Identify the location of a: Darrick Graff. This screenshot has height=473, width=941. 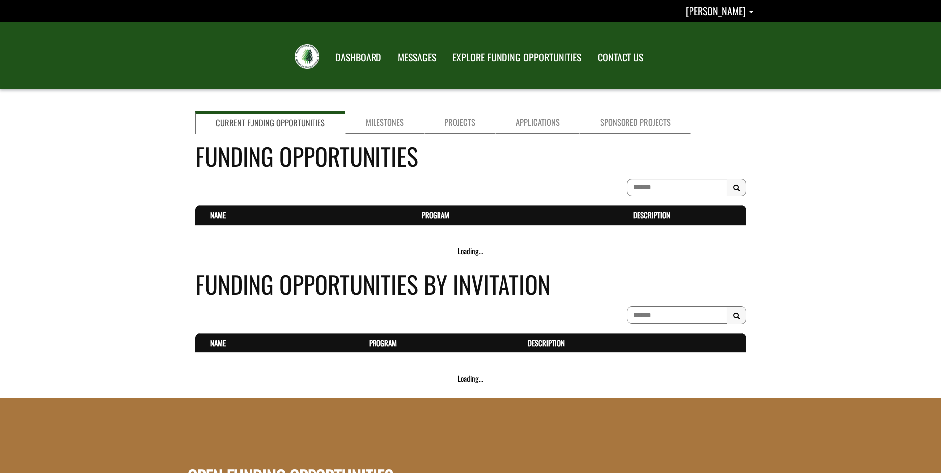
(719, 11).